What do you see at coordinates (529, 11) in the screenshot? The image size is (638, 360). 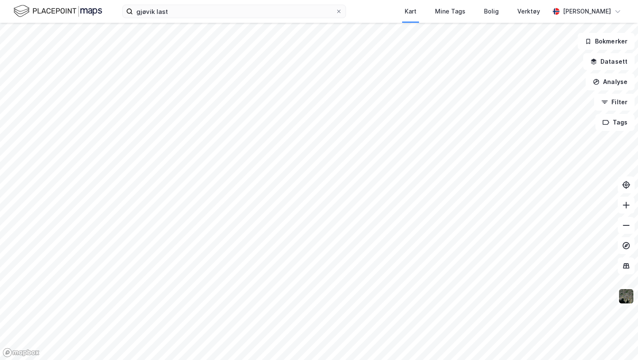 I see `div: Verktøy` at bounding box center [529, 11].